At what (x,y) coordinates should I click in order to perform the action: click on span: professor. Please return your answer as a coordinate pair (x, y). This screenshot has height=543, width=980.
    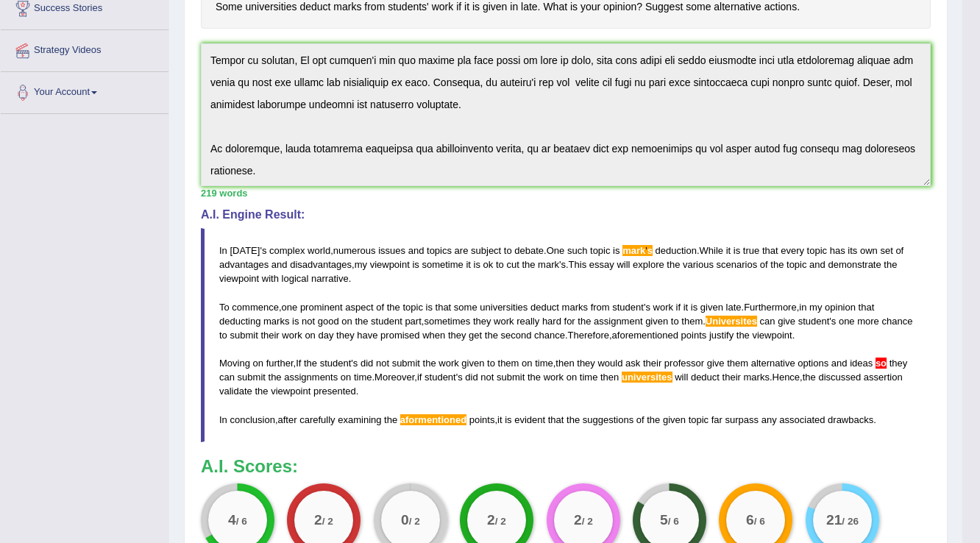
    Looking at the image, I should click on (684, 362).